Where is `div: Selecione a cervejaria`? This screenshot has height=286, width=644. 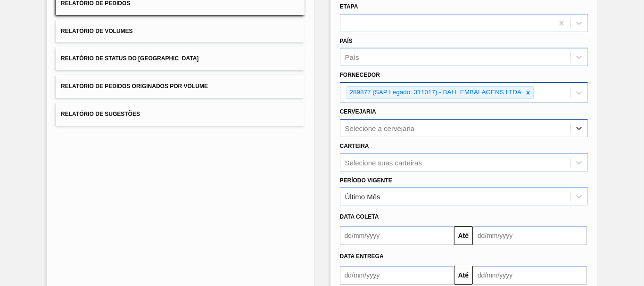 div: Selecione a cervejaria is located at coordinates (380, 128).